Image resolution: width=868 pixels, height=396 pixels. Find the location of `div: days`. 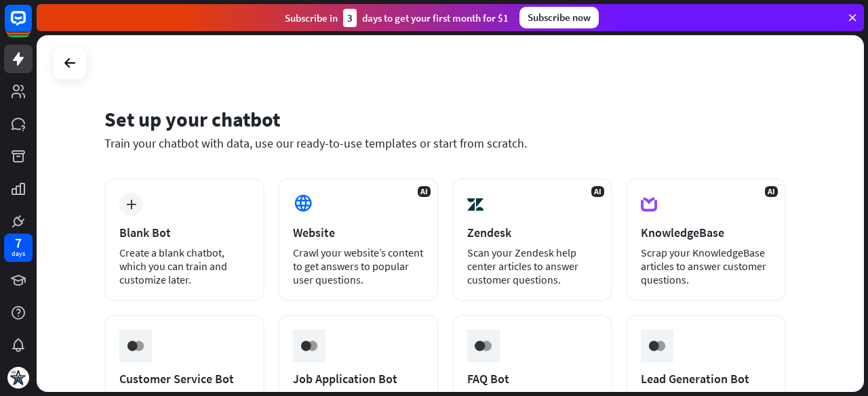

div: days is located at coordinates (18, 254).